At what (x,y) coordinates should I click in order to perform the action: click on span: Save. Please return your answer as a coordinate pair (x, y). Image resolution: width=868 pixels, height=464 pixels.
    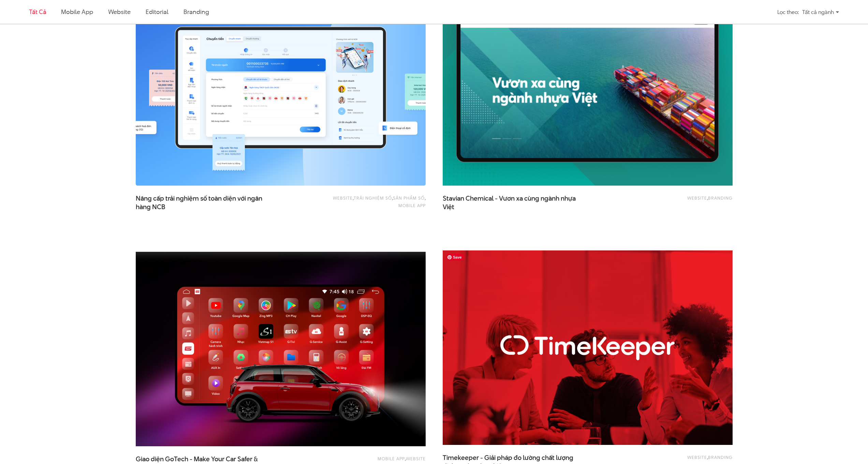
    Looking at the image, I should click on (456, 257).